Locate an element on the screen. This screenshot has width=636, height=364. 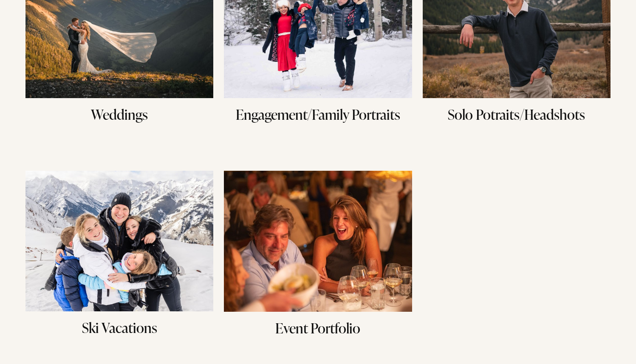
img: Event Portfolio is located at coordinates (318, 241).